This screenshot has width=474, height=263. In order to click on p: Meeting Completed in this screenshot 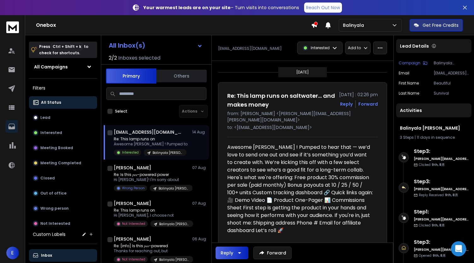, I will do `click(61, 163)`.